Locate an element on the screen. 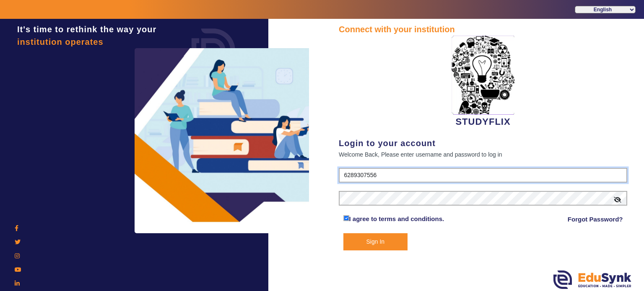 Image resolution: width=644 pixels, height=291 pixels. img: edusynk.png is located at coordinates (592, 280).